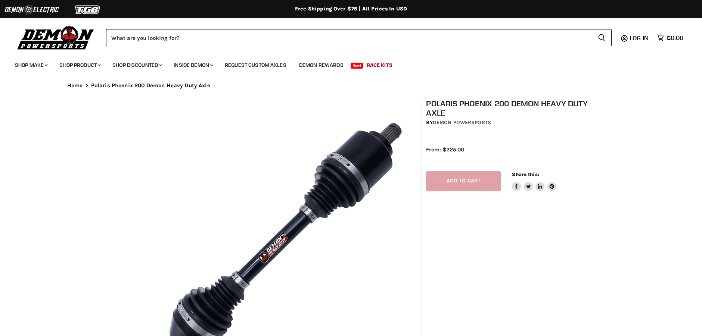 This screenshot has height=336, width=702. I want to click on a: Race Kits, so click(379, 65).